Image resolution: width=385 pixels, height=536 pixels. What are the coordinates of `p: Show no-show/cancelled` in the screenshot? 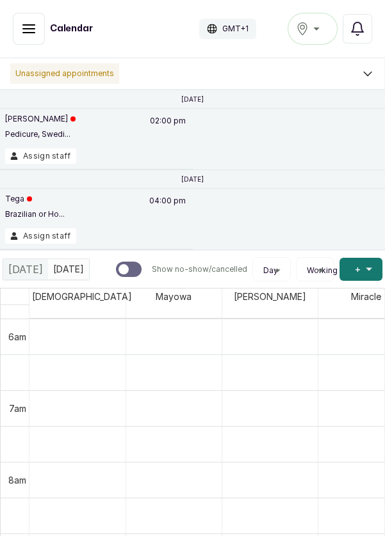 It's located at (199, 269).